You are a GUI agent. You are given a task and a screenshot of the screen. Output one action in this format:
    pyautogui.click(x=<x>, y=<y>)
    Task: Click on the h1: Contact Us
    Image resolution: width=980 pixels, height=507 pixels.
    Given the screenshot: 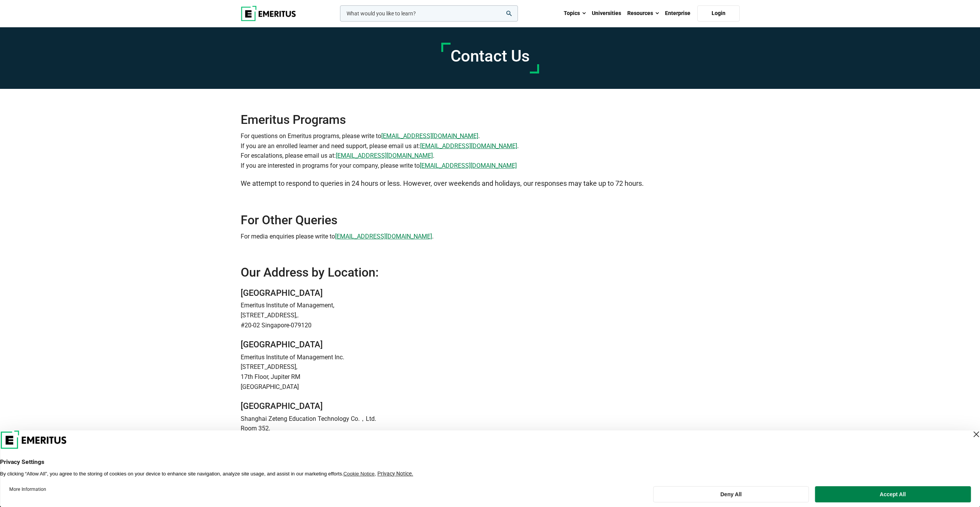 What is the action you would take?
    pyautogui.click(x=490, y=56)
    